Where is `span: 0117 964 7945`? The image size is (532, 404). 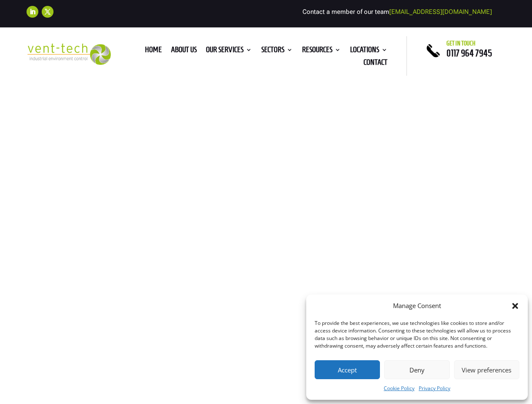
span: 0117 964 7945 is located at coordinates (469, 53).